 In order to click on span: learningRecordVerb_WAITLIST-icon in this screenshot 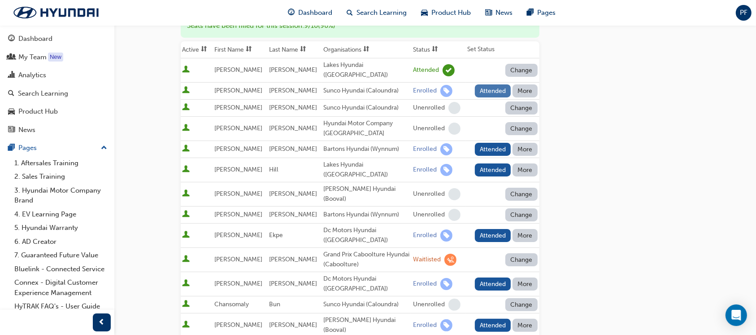, I will do `click(450, 259)`.